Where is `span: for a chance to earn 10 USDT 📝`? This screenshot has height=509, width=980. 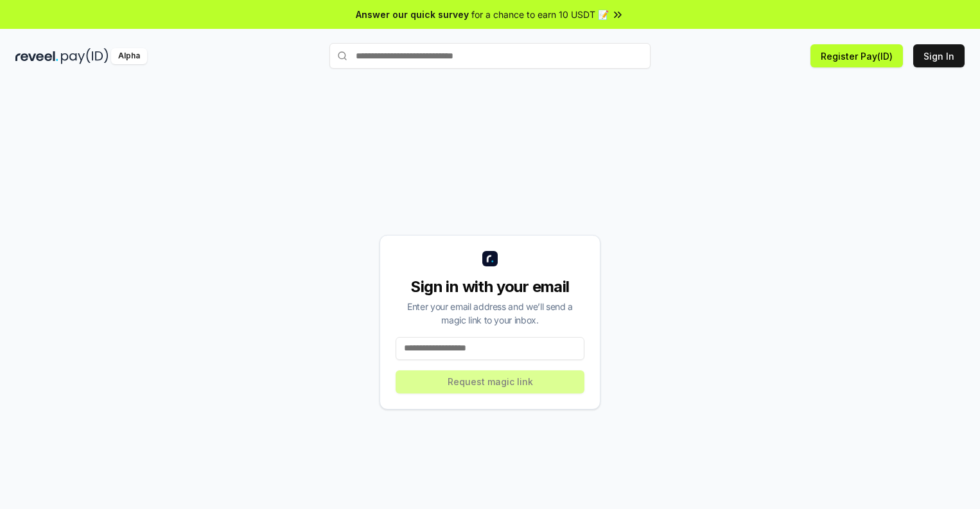 span: for a chance to earn 10 USDT 📝 is located at coordinates (540, 14).